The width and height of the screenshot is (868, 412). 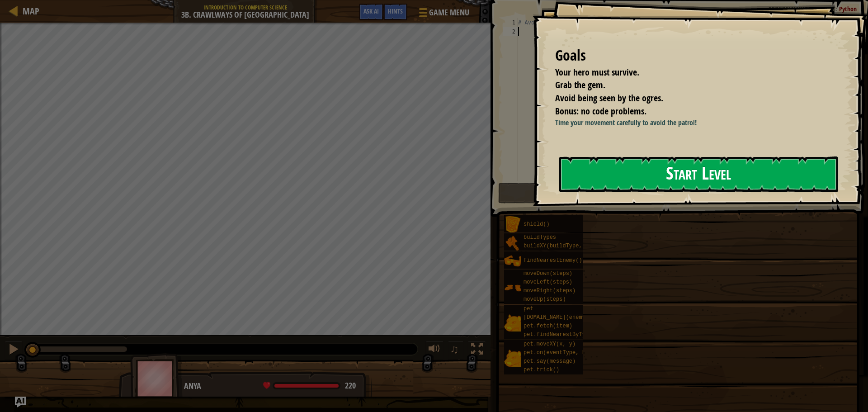 I want to click on div: 2, so click(x=510, y=32).